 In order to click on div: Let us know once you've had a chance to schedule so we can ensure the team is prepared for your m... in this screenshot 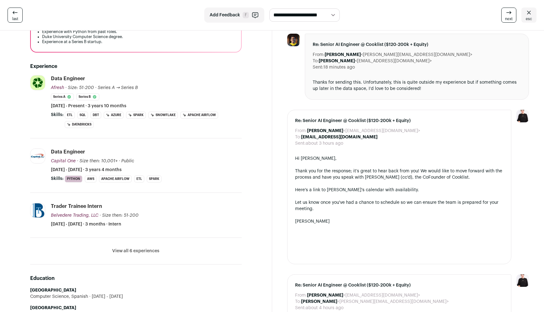, I will do `click(399, 205)`.